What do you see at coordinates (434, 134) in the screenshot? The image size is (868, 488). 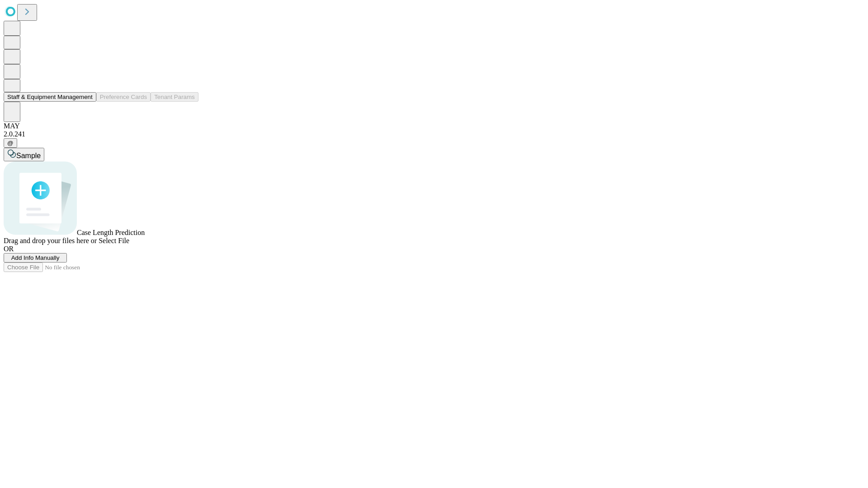 I see `div: 2.0.241` at bounding box center [434, 134].